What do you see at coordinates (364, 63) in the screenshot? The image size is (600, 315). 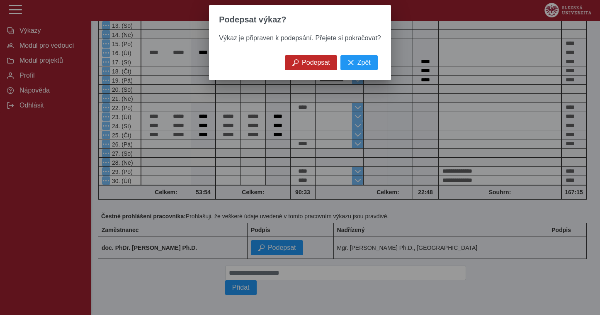 I see `span: Zpět` at bounding box center [364, 63].